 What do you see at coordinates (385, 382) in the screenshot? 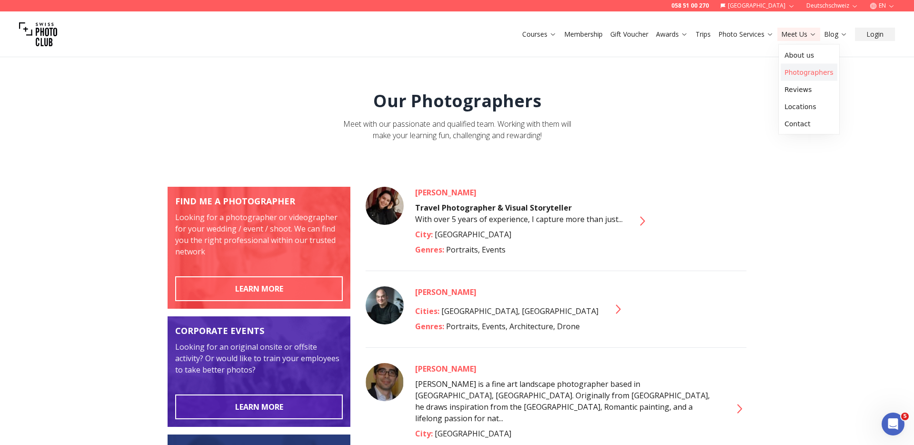
I see `img: Andrea Sanchini` at bounding box center [385, 382].